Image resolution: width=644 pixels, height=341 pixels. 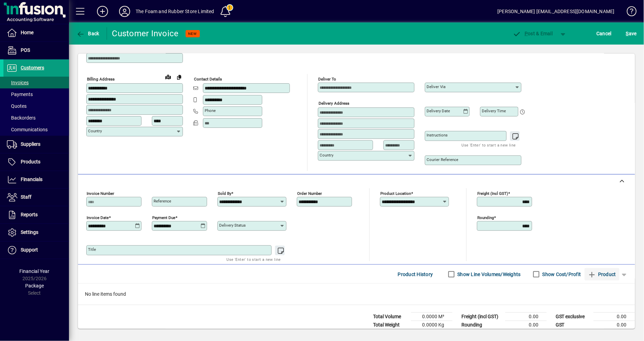 What do you see at coordinates (26, 197) in the screenshot?
I see `span: Staff` at bounding box center [26, 197].